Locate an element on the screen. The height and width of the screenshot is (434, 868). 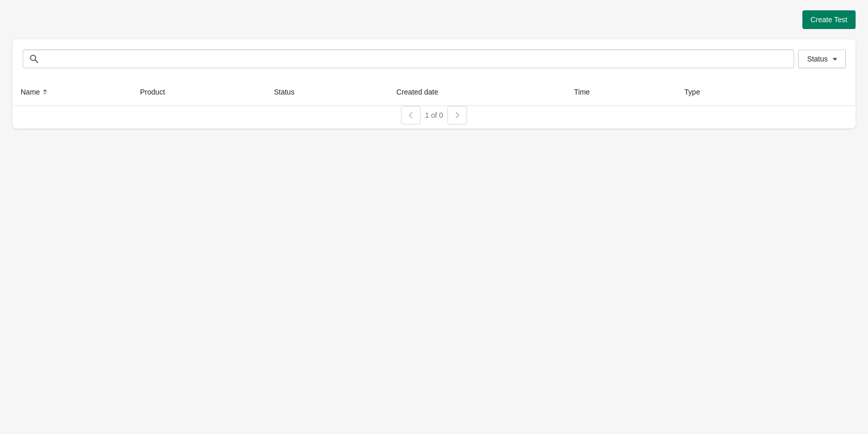
button: Created date is located at coordinates (422, 92).